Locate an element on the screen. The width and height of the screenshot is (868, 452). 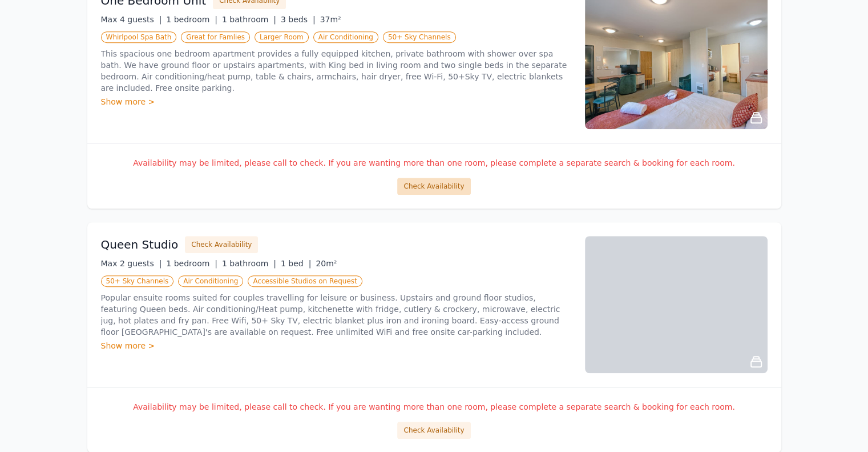
span: 37m² is located at coordinates (330, 20).